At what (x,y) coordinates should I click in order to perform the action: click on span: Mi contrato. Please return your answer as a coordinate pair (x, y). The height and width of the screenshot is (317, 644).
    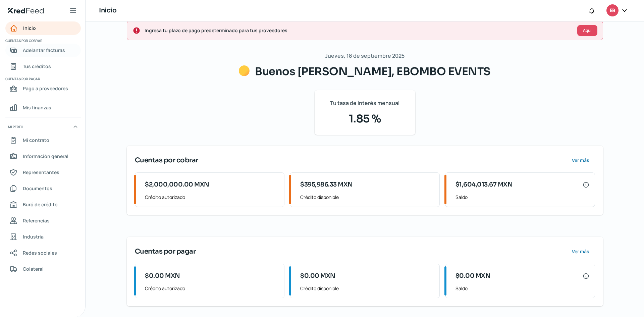
    Looking at the image, I should click on (35, 139).